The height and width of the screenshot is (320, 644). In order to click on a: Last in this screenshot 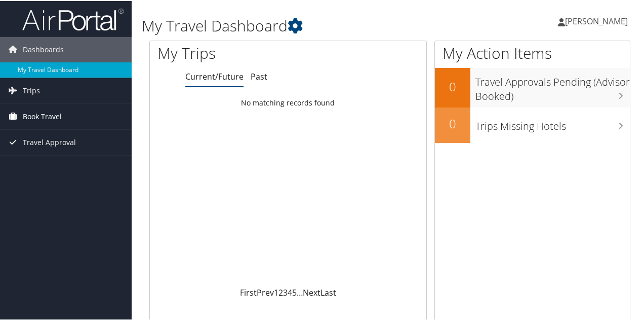, I will do `click(328, 291)`.